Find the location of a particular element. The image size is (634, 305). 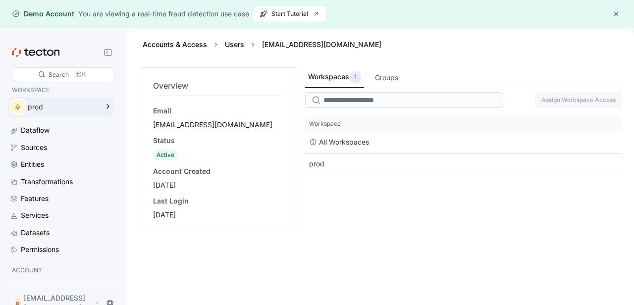

button: Assign Workspace Access is located at coordinates (578, 100).